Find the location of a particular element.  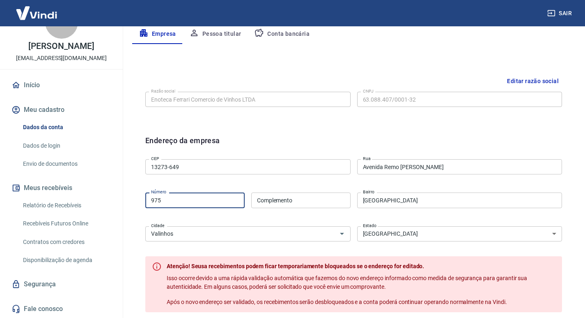

img: Vindi is located at coordinates (37, 13).